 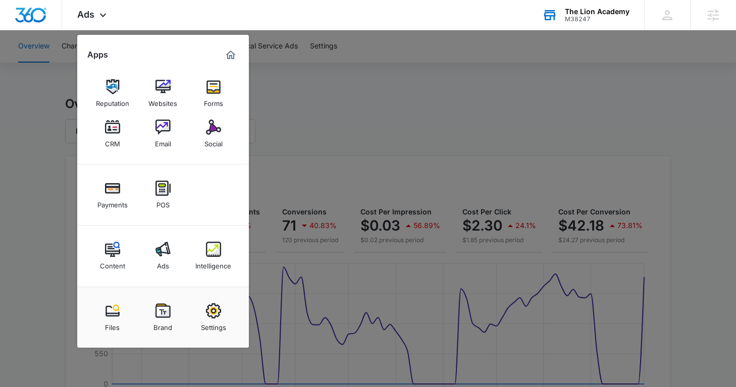 I want to click on img: website_grey.svg, so click(x=20, y=30).